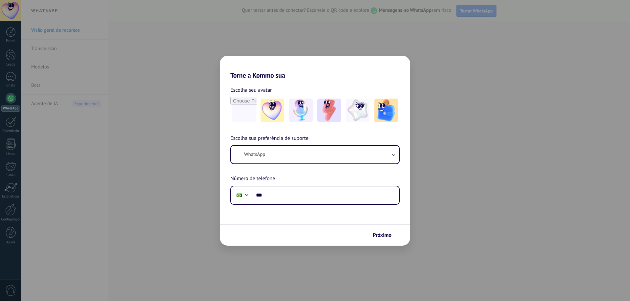 Image resolution: width=630 pixels, height=301 pixels. I want to click on img: -4.jpeg, so click(358, 111).